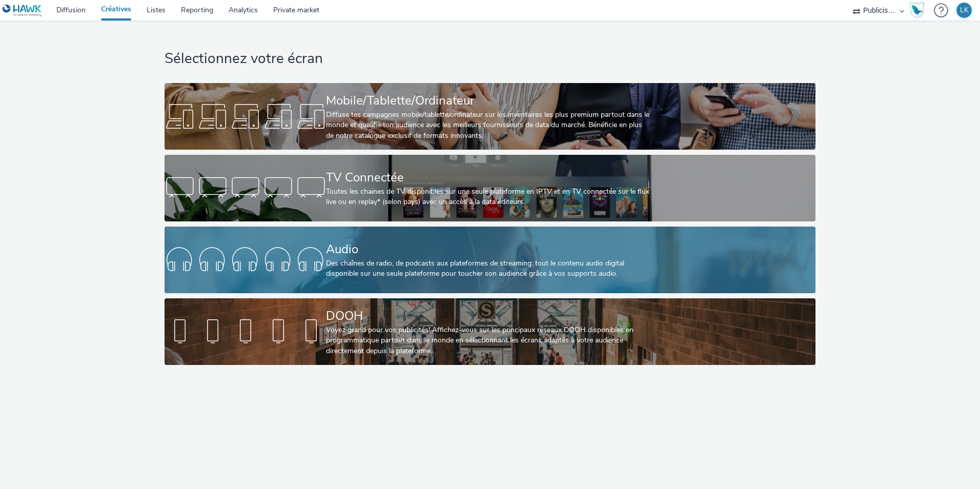  Describe the element at coordinates (488, 125) in the screenshot. I see `div: Diffuse tes campagnes mobile/tablette/ordinateur sur les inventaires les plus premium partout dan...` at that location.